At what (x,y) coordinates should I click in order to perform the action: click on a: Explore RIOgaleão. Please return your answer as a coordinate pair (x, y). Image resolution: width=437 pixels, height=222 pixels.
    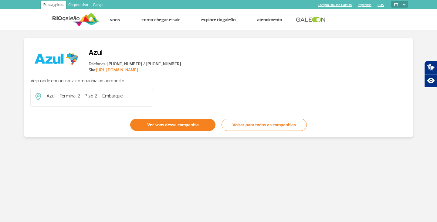
    Looking at the image, I should click on (219, 20).